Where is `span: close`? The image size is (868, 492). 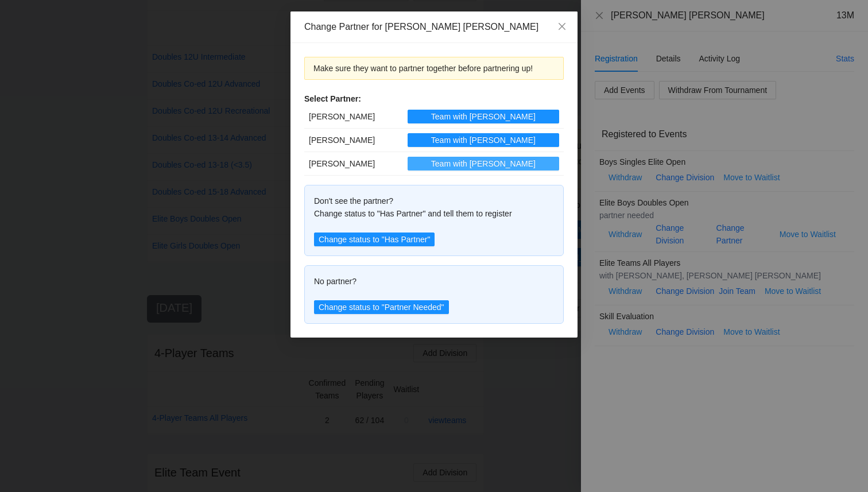 span: close is located at coordinates (562, 26).